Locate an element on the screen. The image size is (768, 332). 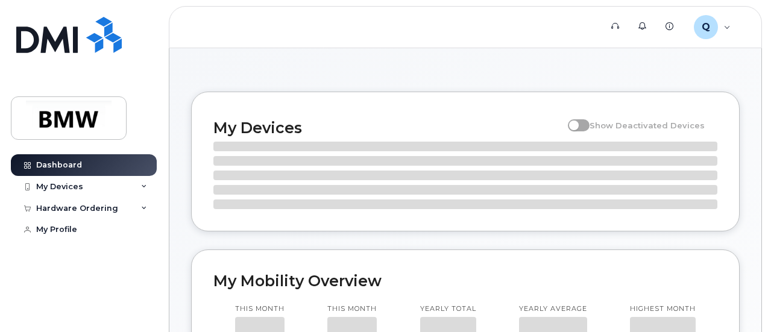
h2: My Mobility Overview is located at coordinates (466, 281).